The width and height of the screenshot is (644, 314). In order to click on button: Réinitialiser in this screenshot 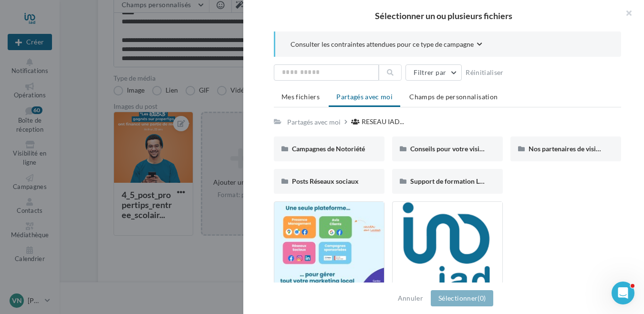, I will do `click(485, 72)`.